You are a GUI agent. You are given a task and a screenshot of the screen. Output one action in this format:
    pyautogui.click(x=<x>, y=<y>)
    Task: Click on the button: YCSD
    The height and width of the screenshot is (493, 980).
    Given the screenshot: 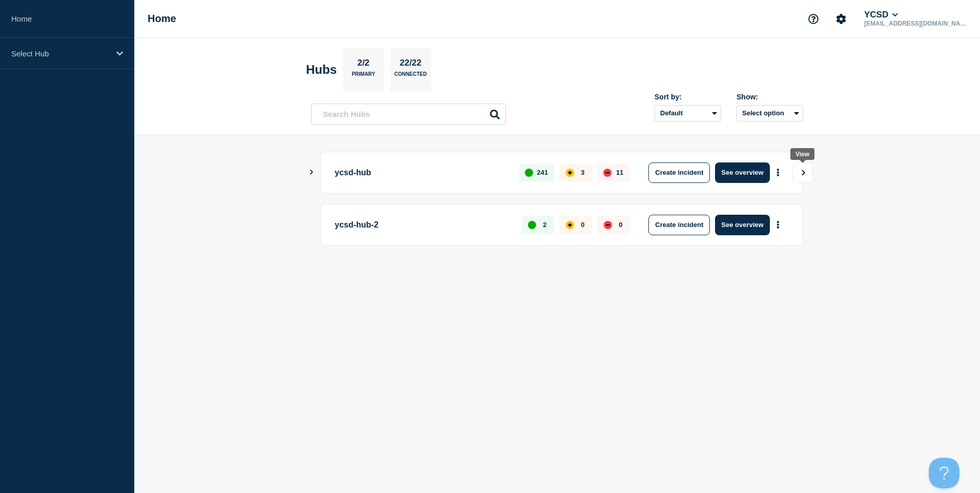 What is the action you would take?
    pyautogui.click(x=881, y=15)
    